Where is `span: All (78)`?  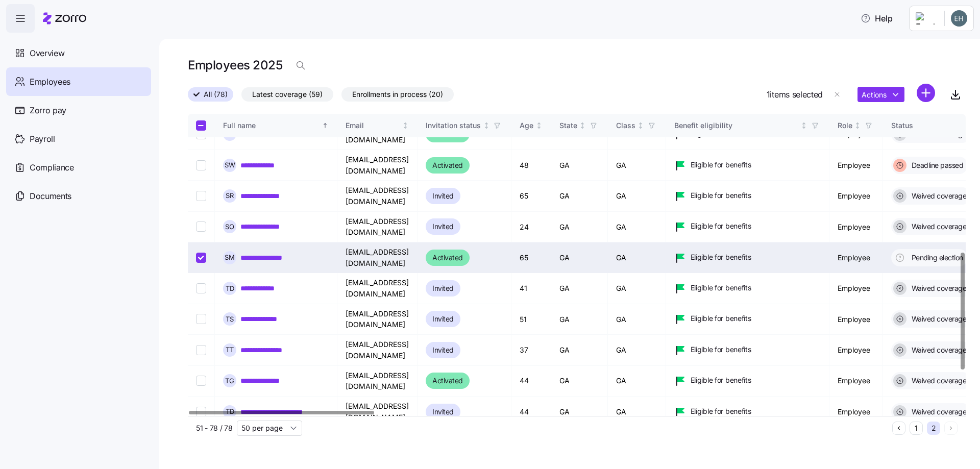 span: All (78) is located at coordinates (216, 95).